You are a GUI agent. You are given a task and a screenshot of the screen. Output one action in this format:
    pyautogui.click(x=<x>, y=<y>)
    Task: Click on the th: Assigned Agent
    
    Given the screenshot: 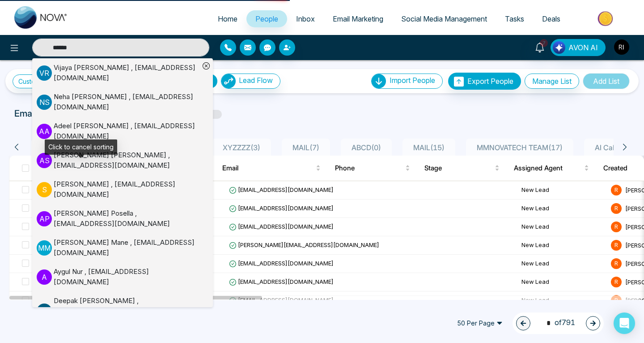 What is the action you would take?
    pyautogui.click(x=552, y=168)
    